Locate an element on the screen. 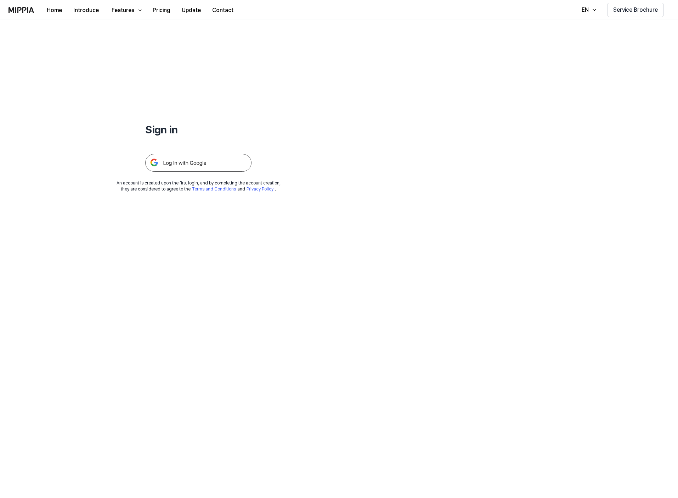  button: Service Brochure is located at coordinates (636, 10).